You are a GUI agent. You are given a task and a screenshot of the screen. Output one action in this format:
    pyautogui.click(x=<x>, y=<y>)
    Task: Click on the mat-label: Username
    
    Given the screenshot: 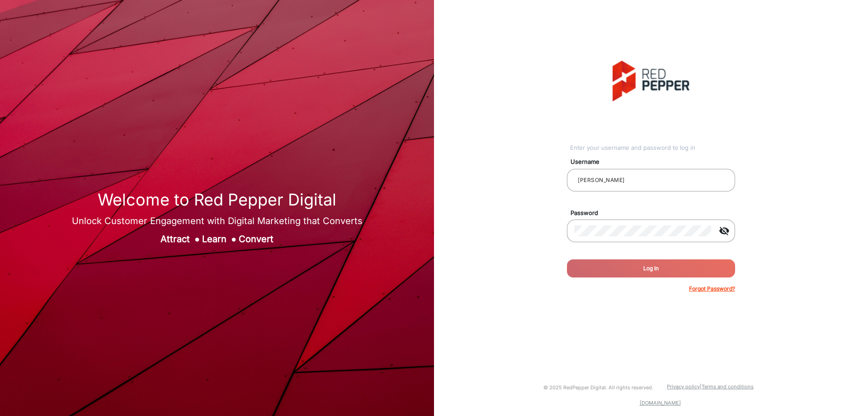 What is the action you would take?
    pyautogui.click(x=654, y=162)
    